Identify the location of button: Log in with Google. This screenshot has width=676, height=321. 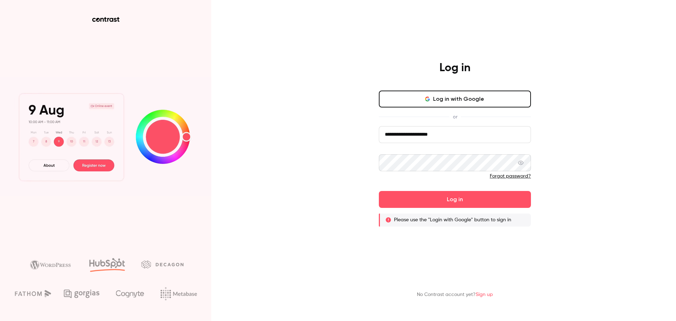
(455, 99).